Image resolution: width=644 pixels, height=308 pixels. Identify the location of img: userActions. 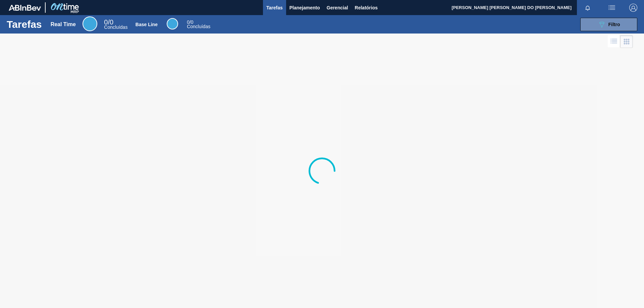
(612, 8).